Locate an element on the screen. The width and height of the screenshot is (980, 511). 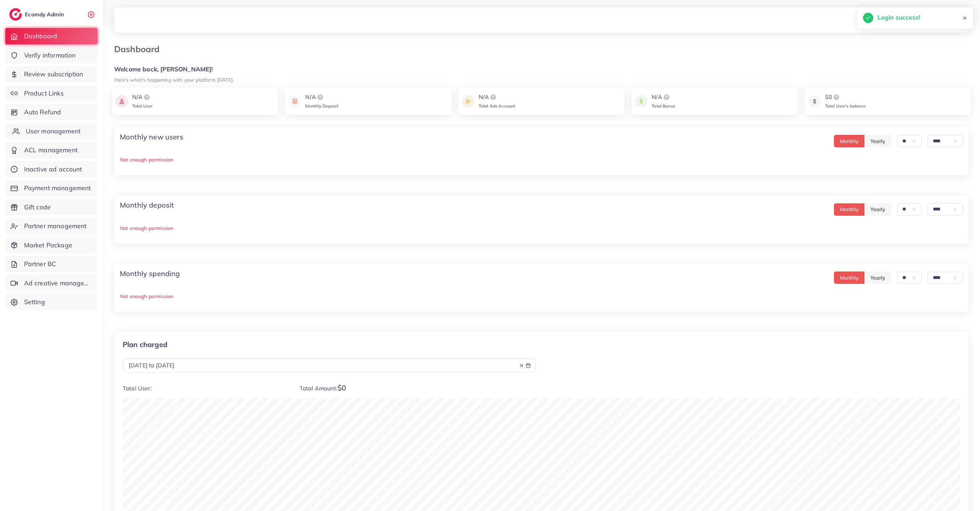
a: Partner BC is located at coordinates (52, 264).